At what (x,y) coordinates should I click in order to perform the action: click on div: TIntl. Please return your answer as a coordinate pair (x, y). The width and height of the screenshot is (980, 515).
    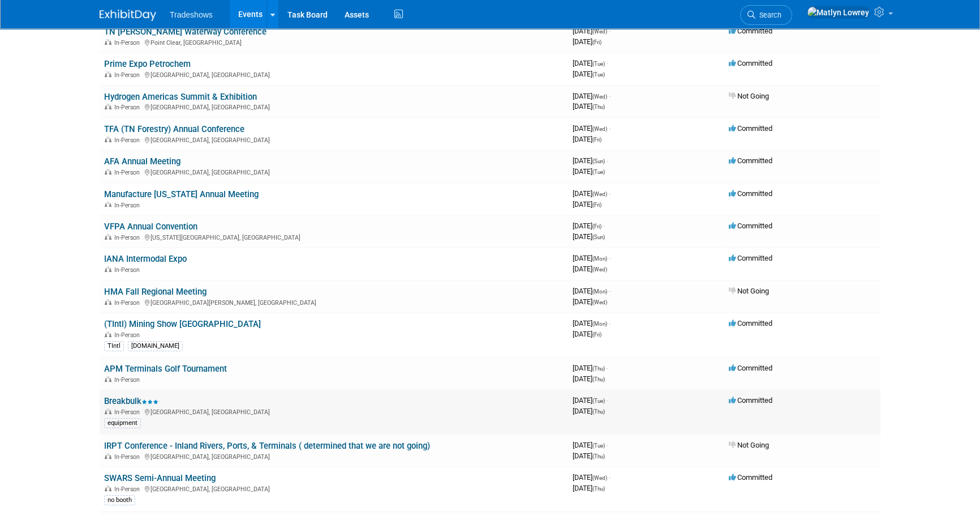
    Looking at the image, I should click on (113, 346).